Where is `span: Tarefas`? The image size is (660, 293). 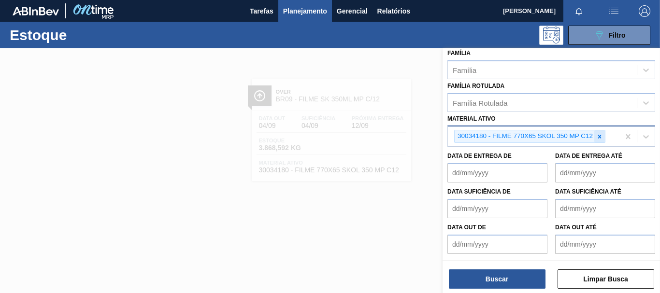
span: Tarefas is located at coordinates (261, 11).